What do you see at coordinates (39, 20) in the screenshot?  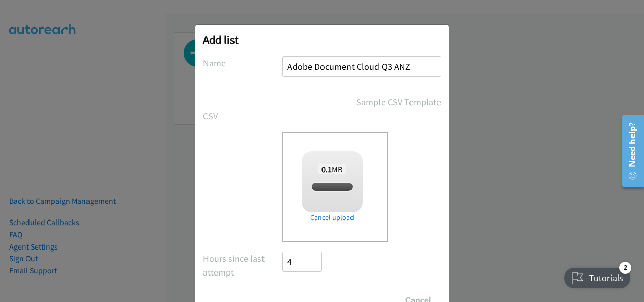 I see `button: Checklist, Tutorials, 2 incomplete tasks` at bounding box center [39, 20].